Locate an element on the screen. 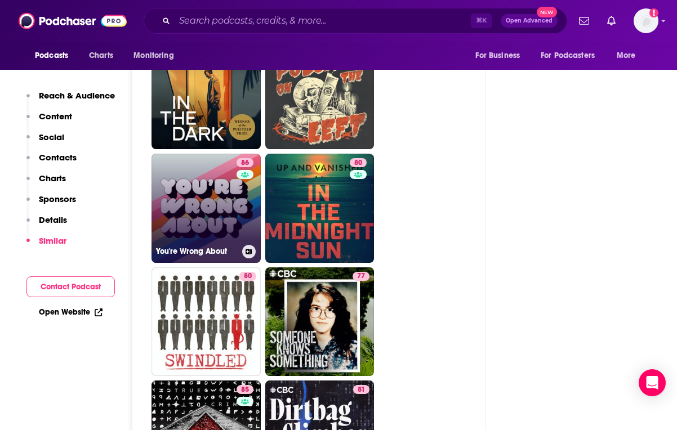 The width and height of the screenshot is (677, 430). a: Open Website is located at coordinates (70, 312).